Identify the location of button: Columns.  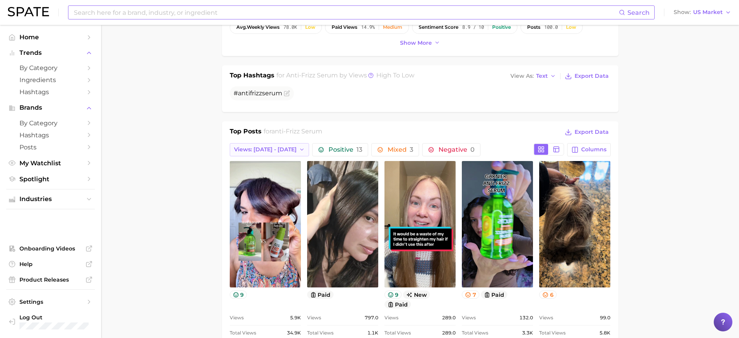
(588, 150).